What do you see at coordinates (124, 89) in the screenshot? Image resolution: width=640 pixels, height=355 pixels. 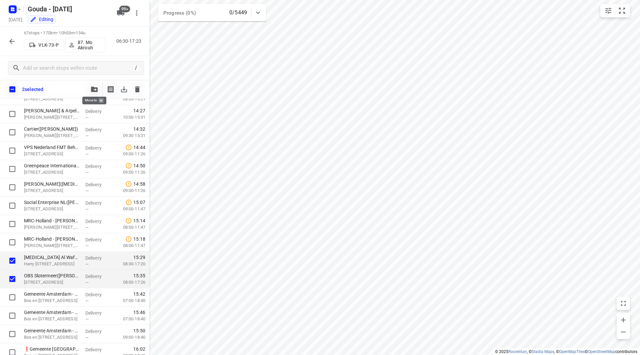 I see `span: Download stops` at bounding box center [124, 89].